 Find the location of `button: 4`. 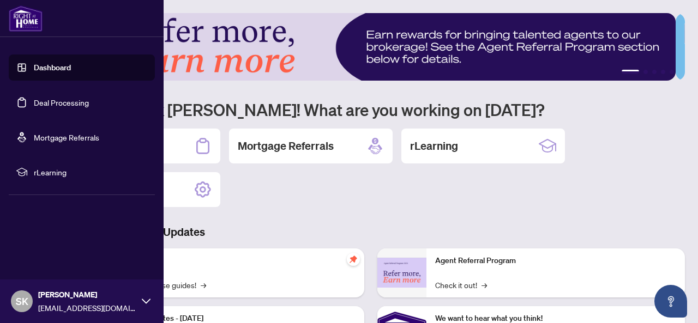

button: 4 is located at coordinates (663, 72).